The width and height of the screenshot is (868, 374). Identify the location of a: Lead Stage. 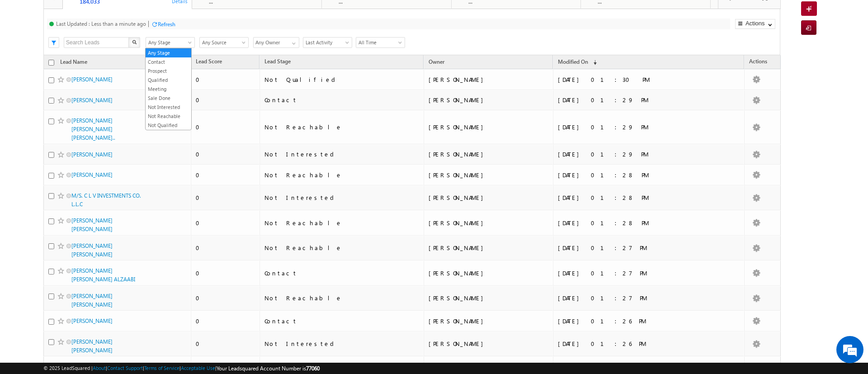
(278, 62).